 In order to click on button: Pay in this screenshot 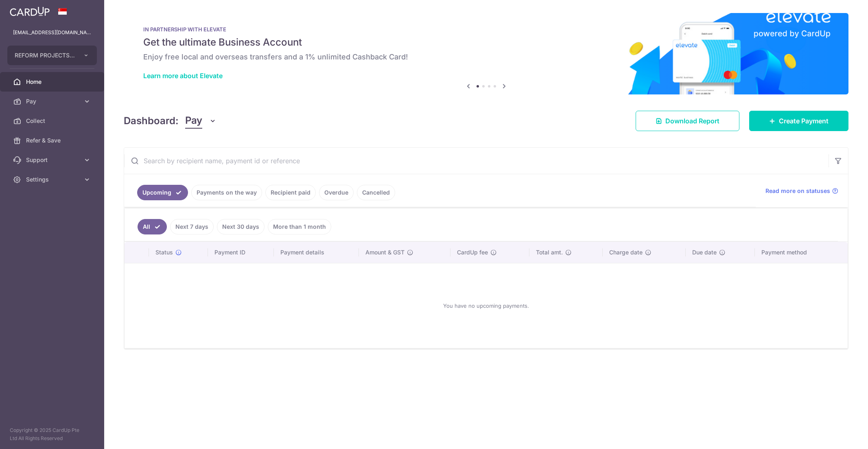, I will do `click(200, 121)`.